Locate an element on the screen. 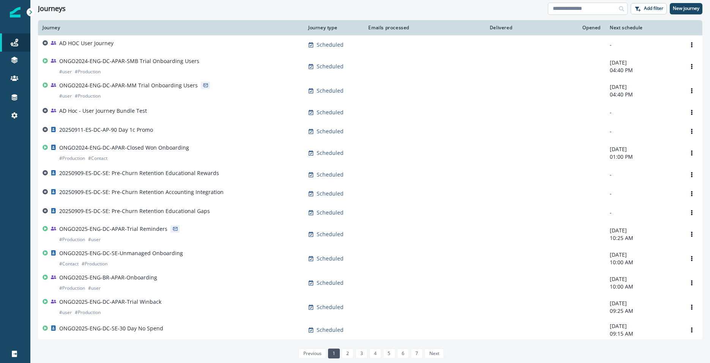 Image resolution: width=710 pixels, height=363 pixels. p: ONGO2025-ENG-DC-SE-Unmanaged Onboarding is located at coordinates (121, 253).